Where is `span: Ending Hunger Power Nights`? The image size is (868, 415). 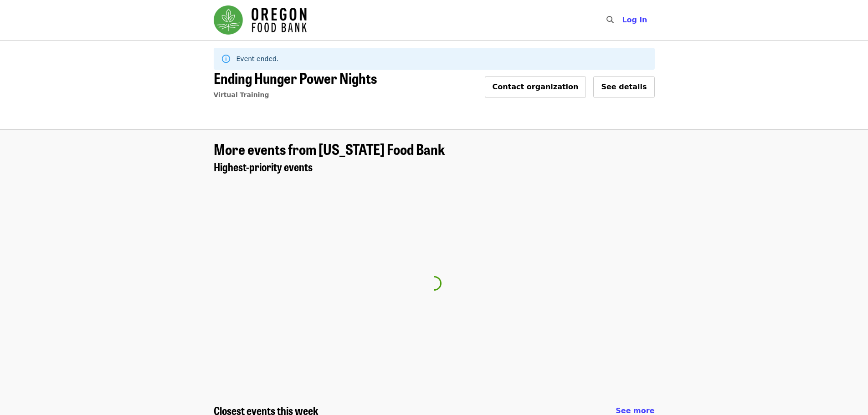 span: Ending Hunger Power Nights is located at coordinates (295, 78).